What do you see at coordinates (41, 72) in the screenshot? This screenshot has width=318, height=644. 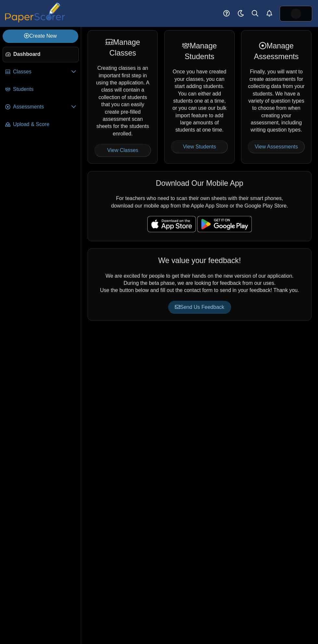 I see `a: Classes` at bounding box center [41, 72].